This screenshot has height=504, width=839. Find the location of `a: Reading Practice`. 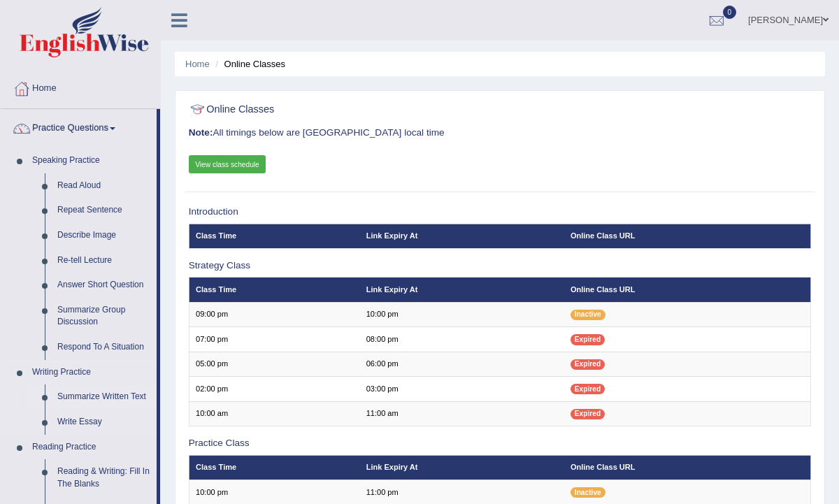

a: Reading Practice is located at coordinates (91, 447).